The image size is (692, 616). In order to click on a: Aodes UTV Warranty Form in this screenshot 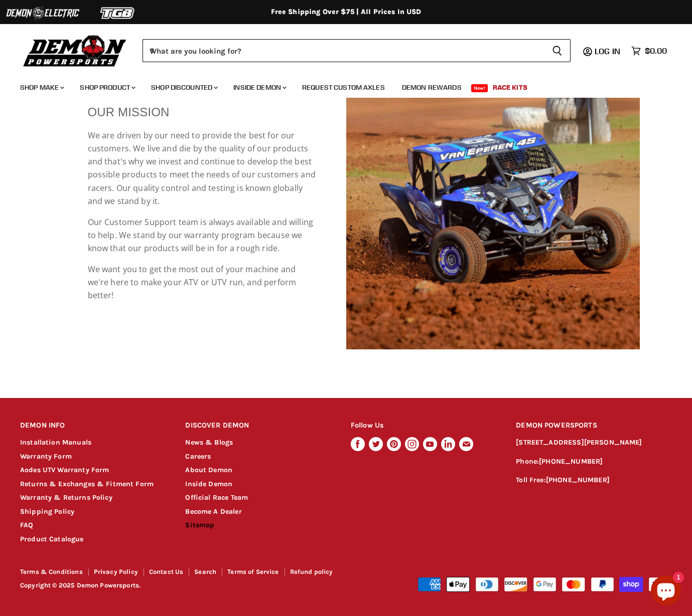, I will do `click(64, 470)`.